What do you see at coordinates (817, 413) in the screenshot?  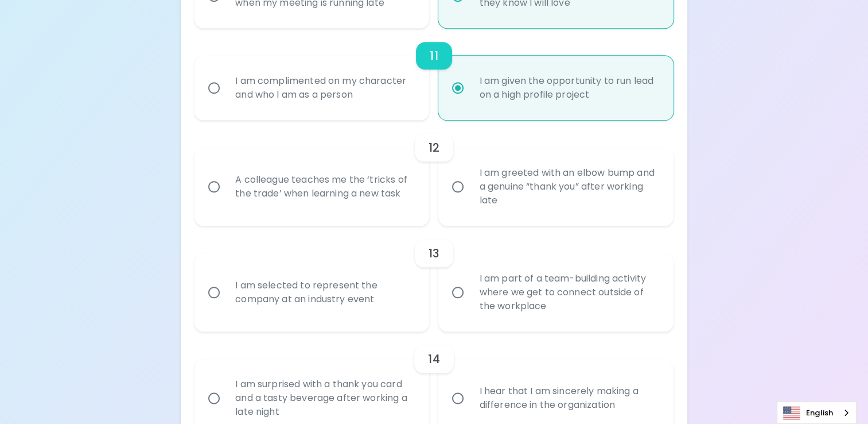 I see `a: English` at bounding box center [817, 413].